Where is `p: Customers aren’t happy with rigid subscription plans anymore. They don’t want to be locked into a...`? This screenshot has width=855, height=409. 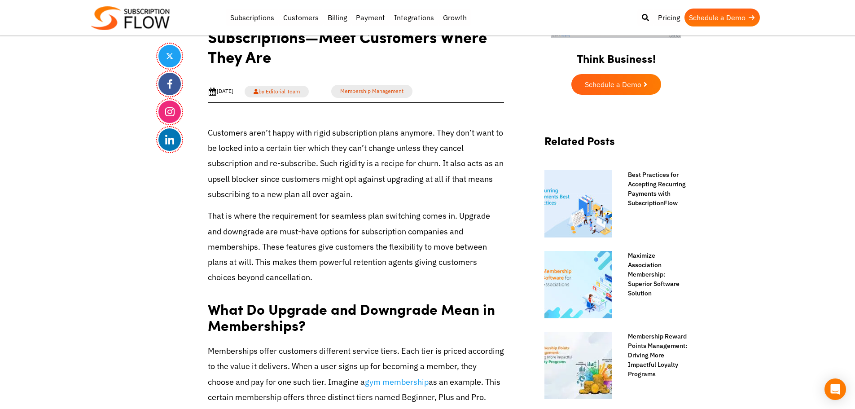 p: Customers aren’t happy with rigid subscription plans anymore. They don’t want to be locked into a... is located at coordinates (356, 163).